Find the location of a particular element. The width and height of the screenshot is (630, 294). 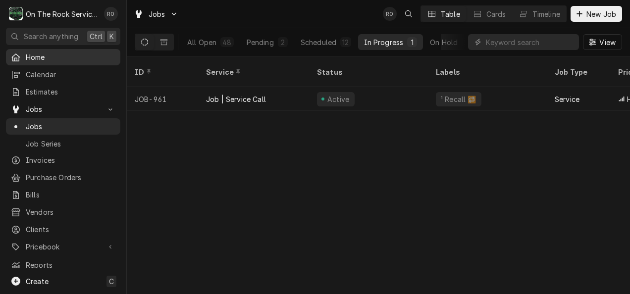

div: 12 is located at coordinates (345, 42).